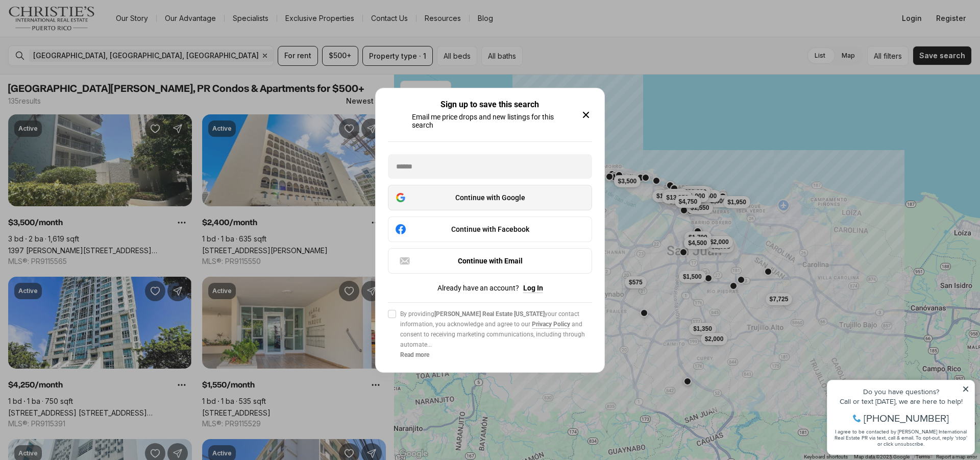  What do you see at coordinates (490, 121) in the screenshot?
I see `p: Email me price drops and new listings for this search` at bounding box center [490, 121].